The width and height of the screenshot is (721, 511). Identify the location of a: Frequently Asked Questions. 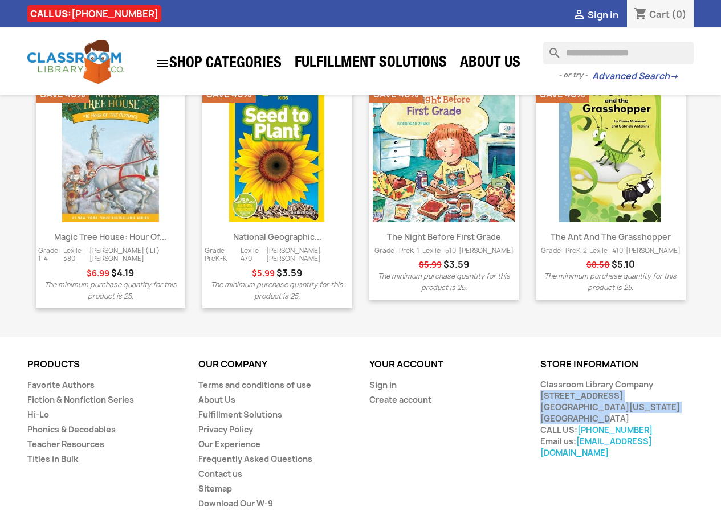
(255, 459).